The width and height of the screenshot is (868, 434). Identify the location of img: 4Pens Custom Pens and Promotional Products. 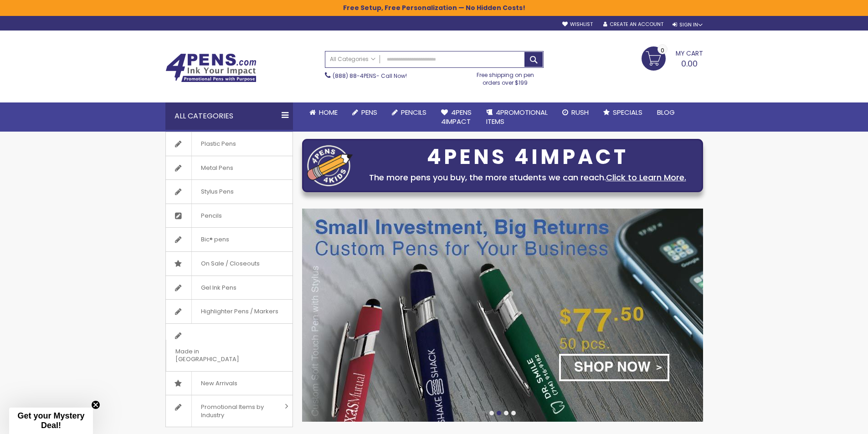
(211, 68).